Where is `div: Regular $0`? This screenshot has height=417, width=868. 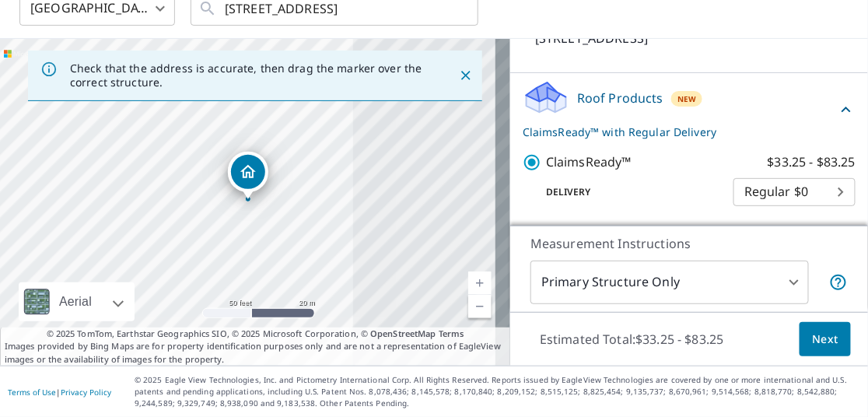 div: Regular $0 is located at coordinates (795, 192).